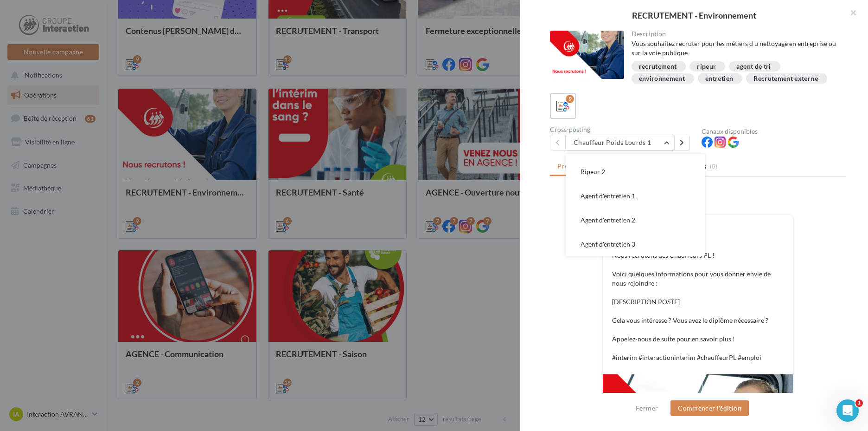 The height and width of the screenshot is (431, 868). I want to click on button: Fermer, so click(647, 408).